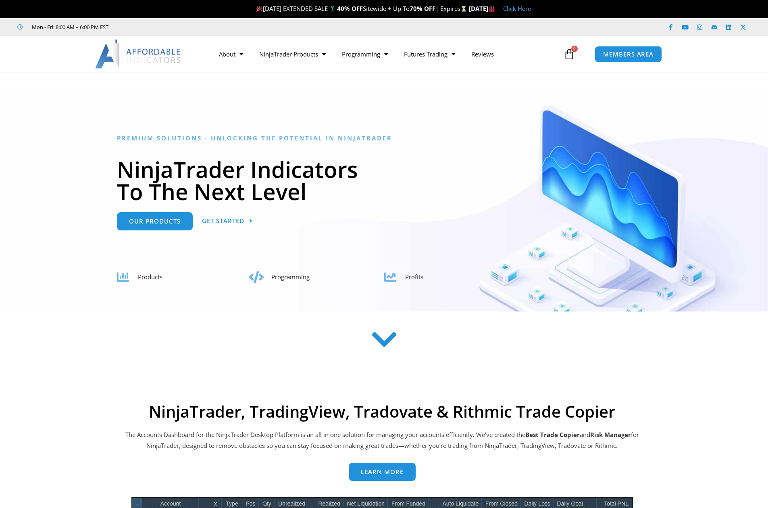  What do you see at coordinates (155, 221) in the screenshot?
I see `span: Our Products` at bounding box center [155, 221].